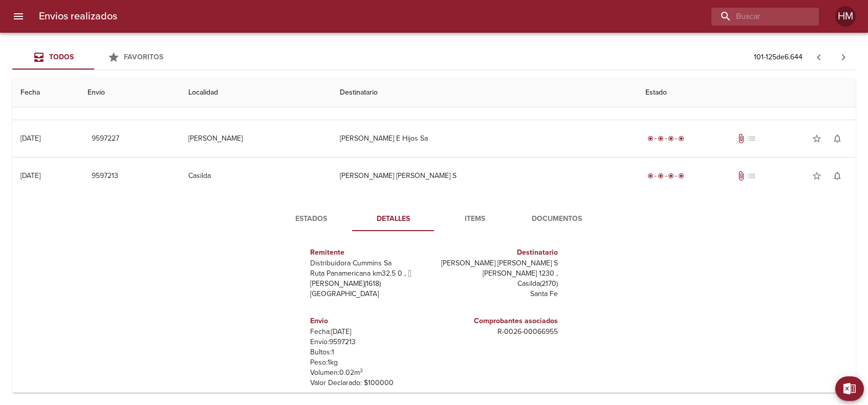 This screenshot has width=868, height=405. Describe the element at coordinates (484, 92) in the screenshot. I see `th: Destinatario` at that location.